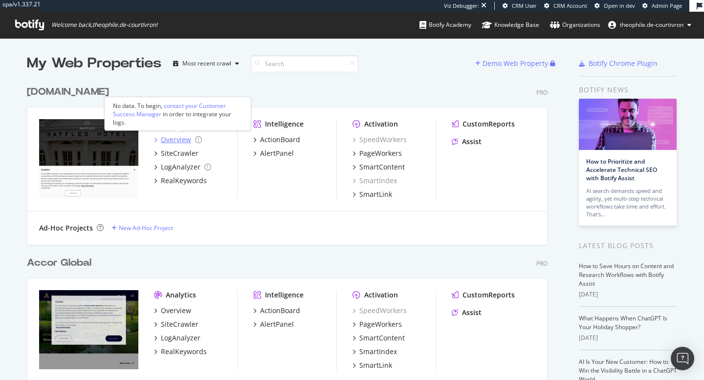 Image resolution: width=704 pixels, height=380 pixels. I want to click on div: Botify Chrome Plugin, so click(623, 64).